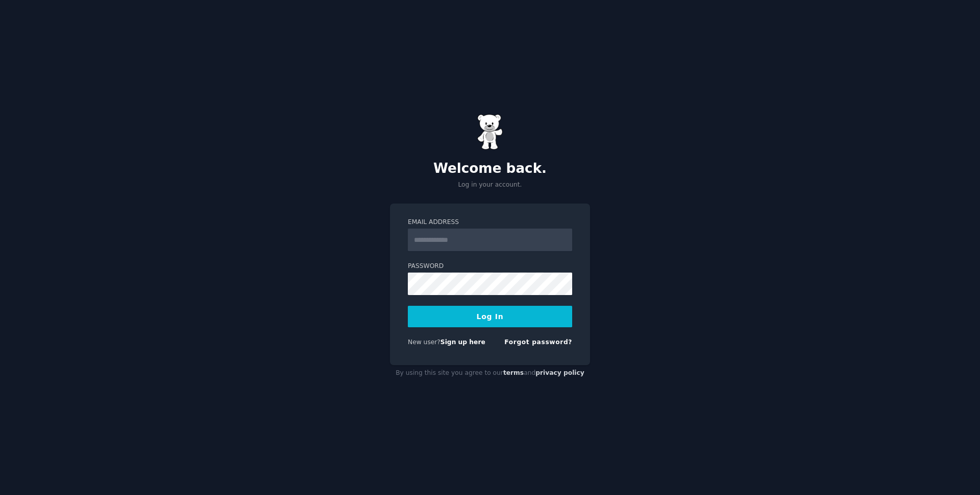  What do you see at coordinates (490, 169) in the screenshot?
I see `h2: Welcome back.` at bounding box center [490, 169].